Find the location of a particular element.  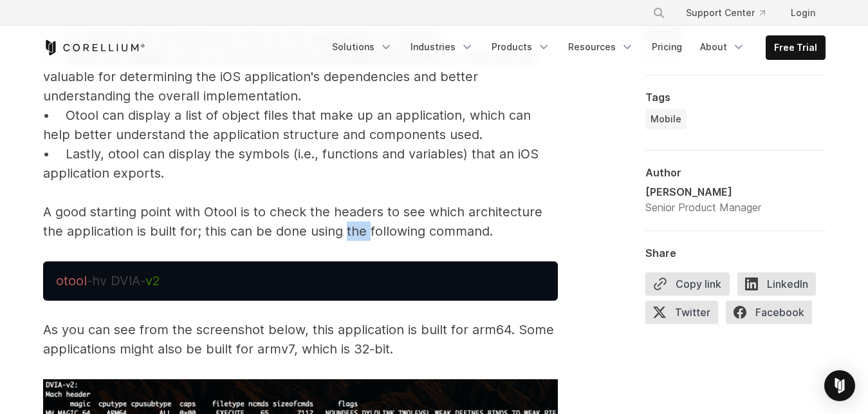

a: LinkedIn is located at coordinates (780, 286).